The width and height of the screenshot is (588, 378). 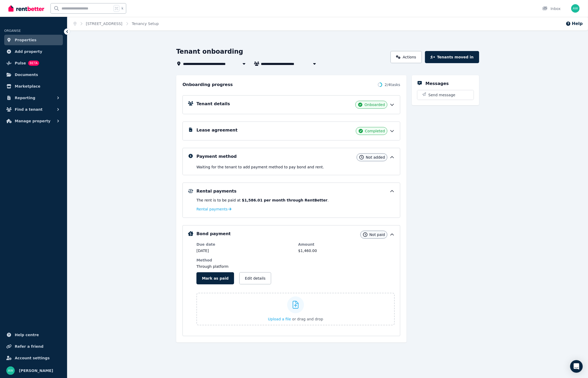 I want to click on button: Edit details, so click(x=255, y=278).